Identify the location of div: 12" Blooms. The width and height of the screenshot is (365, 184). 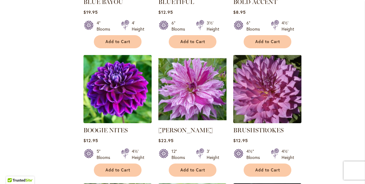
(180, 154).